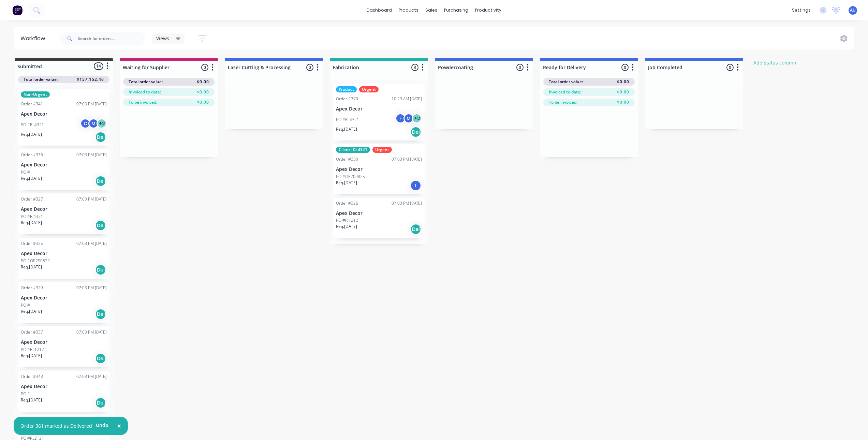 Image resolution: width=868 pixels, height=440 pixels. Describe the element at coordinates (347, 159) in the screenshot. I see `div: Order #330` at that location.